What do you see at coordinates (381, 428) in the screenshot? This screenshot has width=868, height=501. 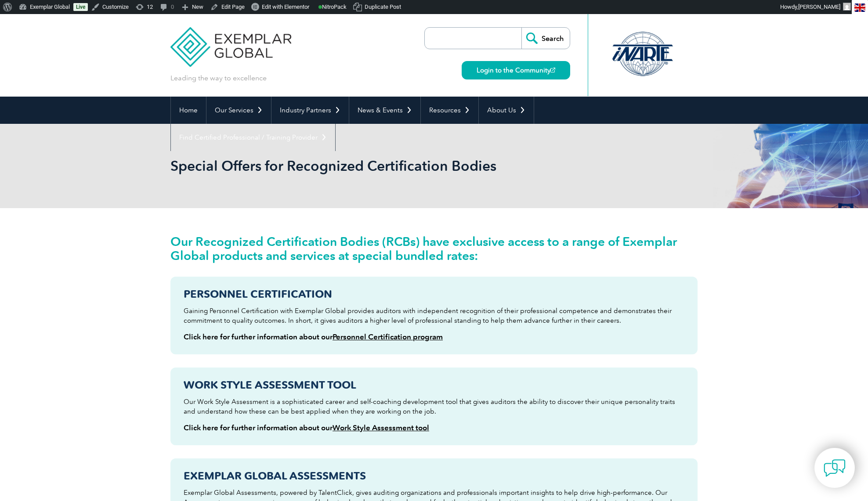 I see `a: Work Style Assessment tool` at bounding box center [381, 428].